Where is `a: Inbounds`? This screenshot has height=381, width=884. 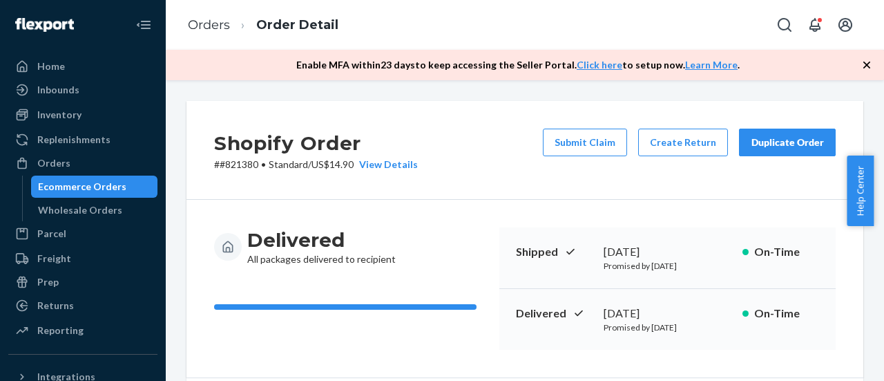 a: Inbounds is located at coordinates (83, 90).